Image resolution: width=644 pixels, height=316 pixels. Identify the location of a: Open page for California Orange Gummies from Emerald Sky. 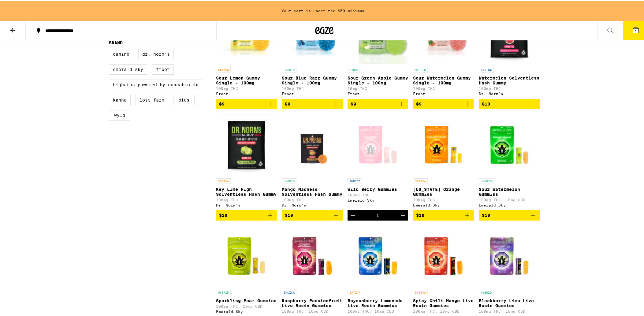
(443, 161).